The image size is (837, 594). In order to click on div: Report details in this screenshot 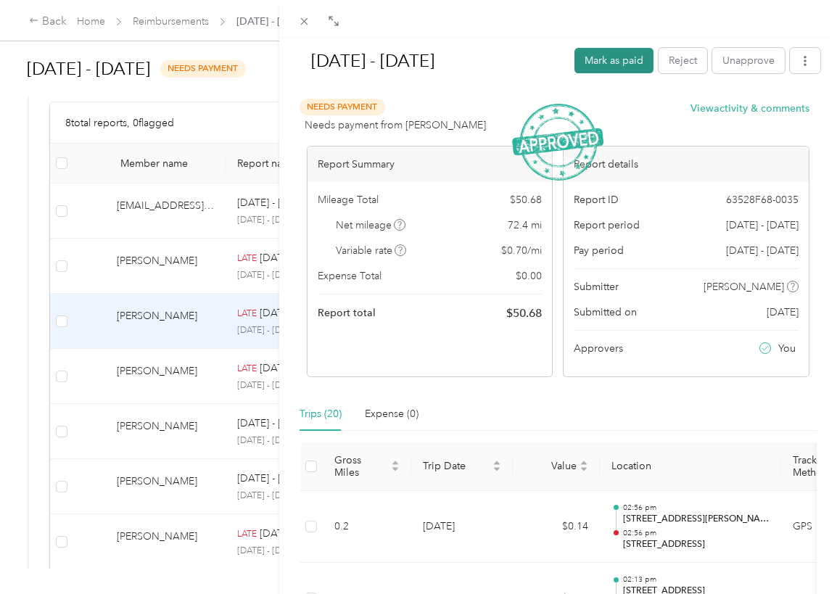, I will do `click(686, 164)`.